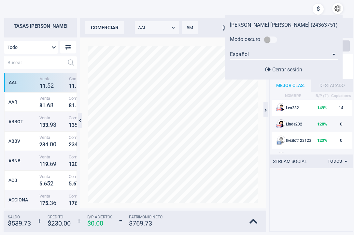 The image size is (354, 235). I want to click on div: comerciar, so click(105, 28).